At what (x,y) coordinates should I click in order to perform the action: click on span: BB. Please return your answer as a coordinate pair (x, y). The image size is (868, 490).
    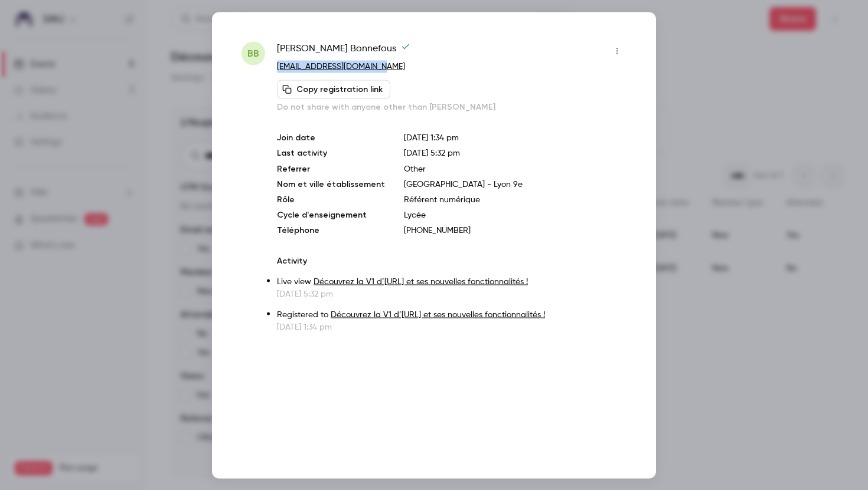
    Looking at the image, I should click on (254, 53).